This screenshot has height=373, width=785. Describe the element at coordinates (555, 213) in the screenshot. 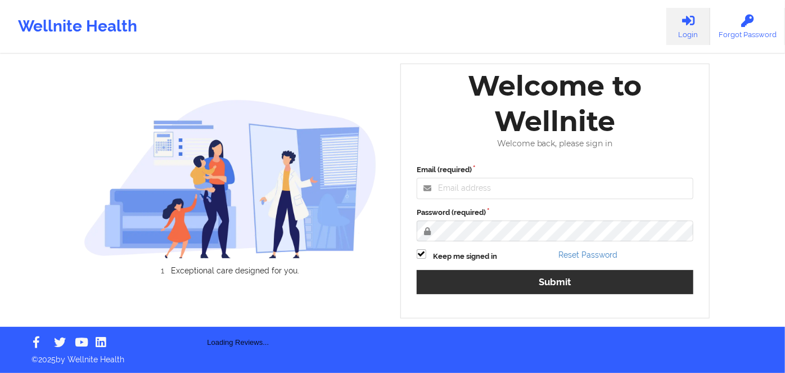

I see `label: Password (required)` at that location.